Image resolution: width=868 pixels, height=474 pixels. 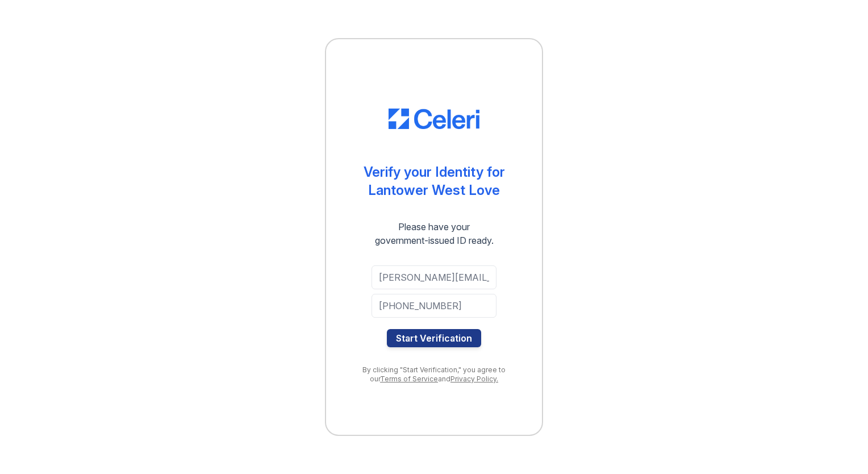 I want to click on input: Phone, so click(x=434, y=306).